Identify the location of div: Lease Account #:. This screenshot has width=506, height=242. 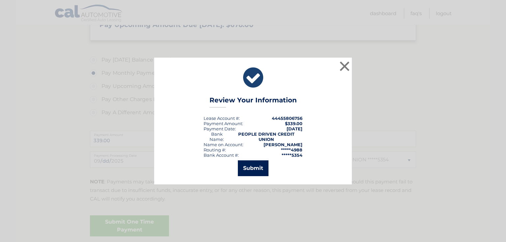
(222, 118).